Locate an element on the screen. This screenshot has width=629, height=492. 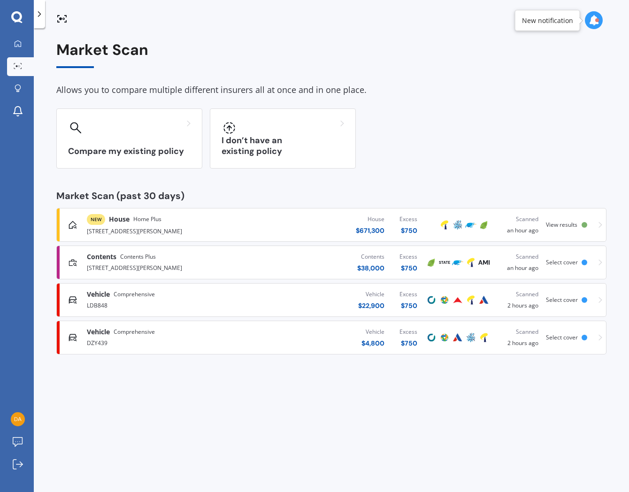
span: Contents Plus is located at coordinates (138, 257).